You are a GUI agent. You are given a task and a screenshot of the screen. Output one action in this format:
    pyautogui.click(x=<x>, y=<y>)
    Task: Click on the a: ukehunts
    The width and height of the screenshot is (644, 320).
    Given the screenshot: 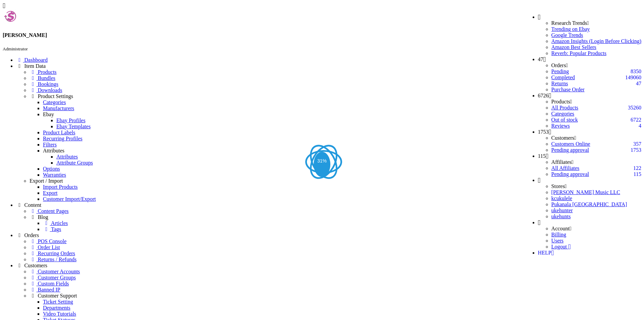 What is the action you would take?
    pyautogui.click(x=561, y=216)
    